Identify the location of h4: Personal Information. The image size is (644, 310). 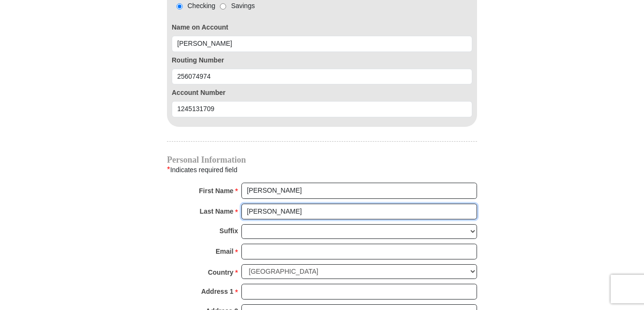
(322, 160).